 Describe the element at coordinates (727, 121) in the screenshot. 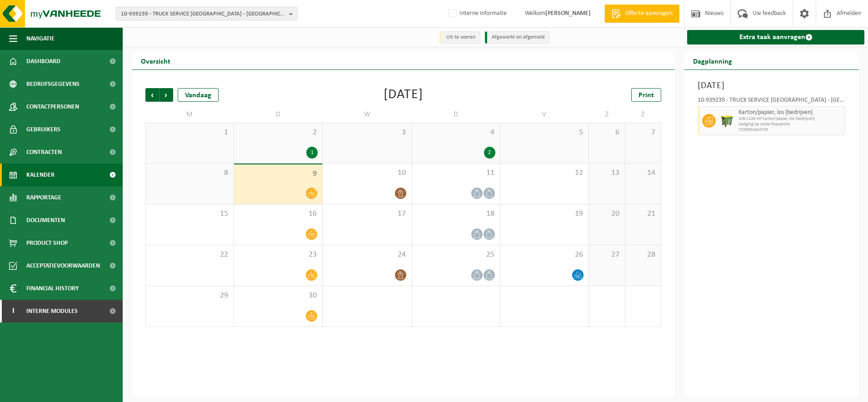

I see `img: WB-1100-HPE-GN-50` at that location.